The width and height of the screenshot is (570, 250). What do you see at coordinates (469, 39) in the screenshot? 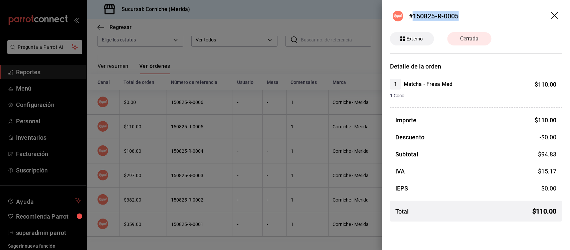
I see `span: Cerrada` at bounding box center [469, 39].